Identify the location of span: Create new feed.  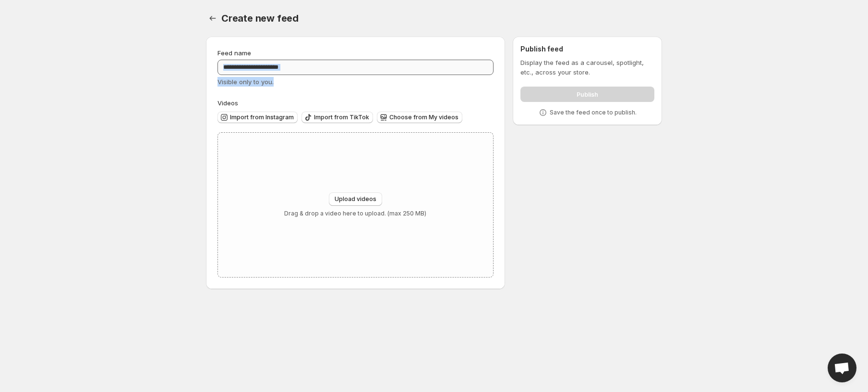
(260, 18).